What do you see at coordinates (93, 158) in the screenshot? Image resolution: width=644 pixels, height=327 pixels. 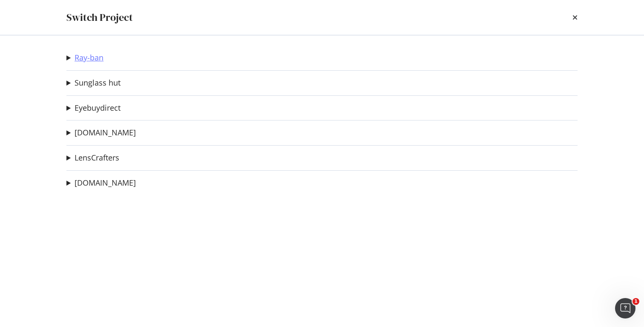 I see `summary: LensCrafters` at bounding box center [93, 158].